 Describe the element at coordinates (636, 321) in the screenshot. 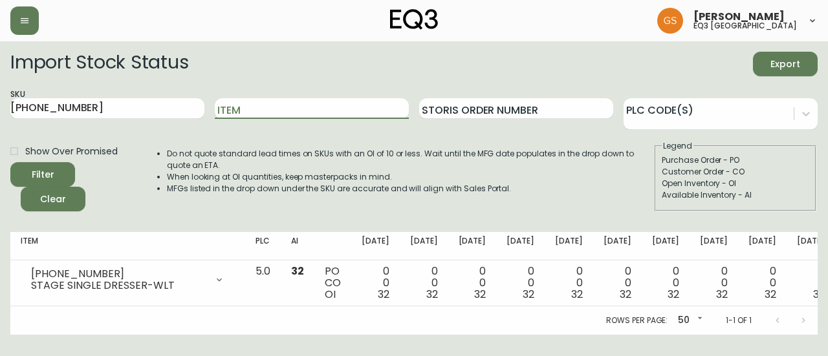

I see `p: Rows per page:` at that location.